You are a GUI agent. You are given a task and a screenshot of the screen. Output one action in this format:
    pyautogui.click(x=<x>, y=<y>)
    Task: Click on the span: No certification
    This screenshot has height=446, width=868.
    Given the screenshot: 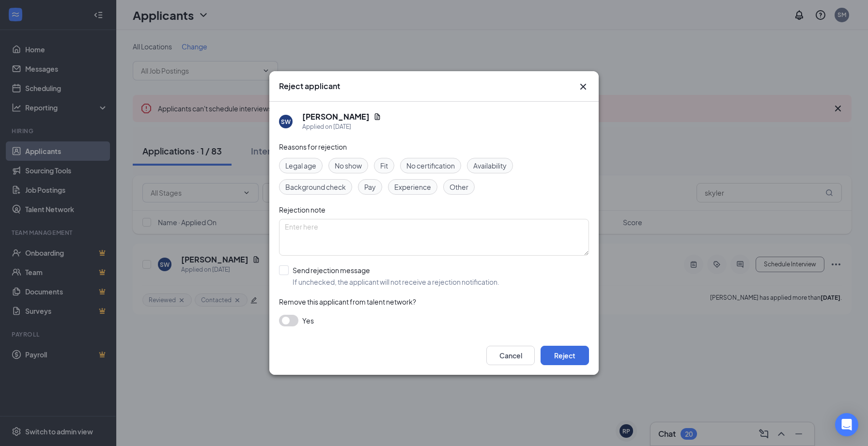 What is the action you would take?
    pyautogui.click(x=431, y=166)
    